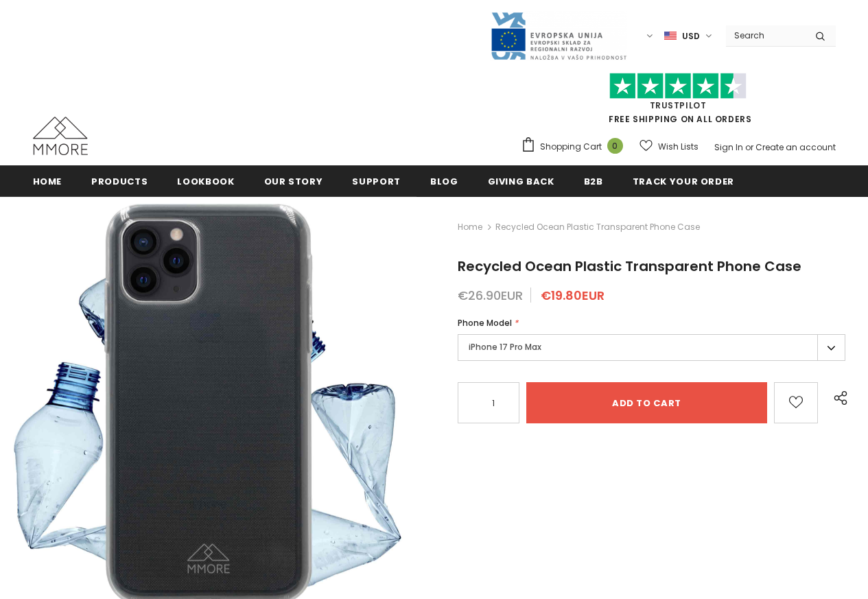  I want to click on span: Blog, so click(444, 181).